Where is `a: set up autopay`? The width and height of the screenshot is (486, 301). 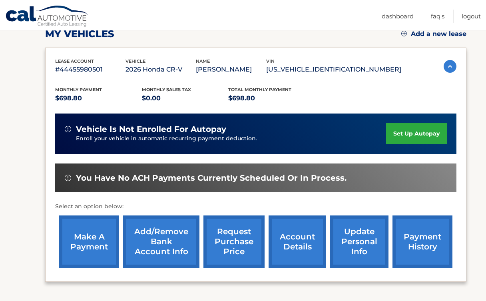 a: set up autopay is located at coordinates (416, 133).